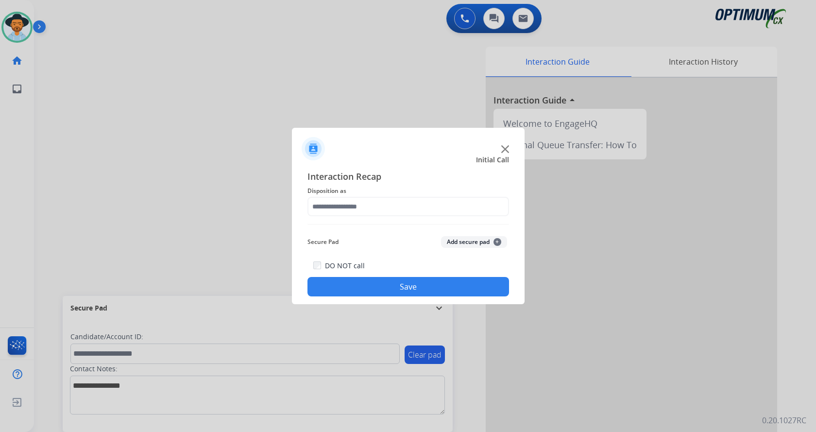  Describe the element at coordinates (408, 224) in the screenshot. I see `img: contact-recap-line.svg` at that location.